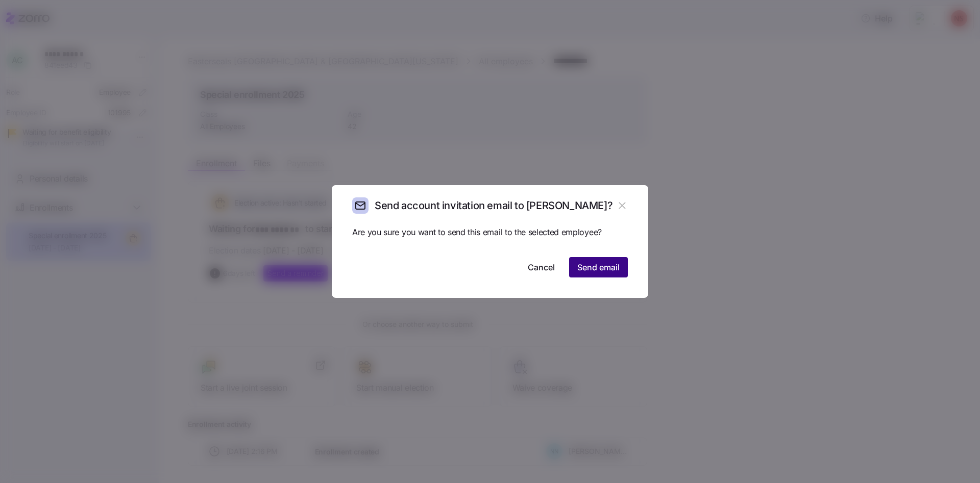 The width and height of the screenshot is (980, 483). I want to click on span: Send email, so click(598, 267).